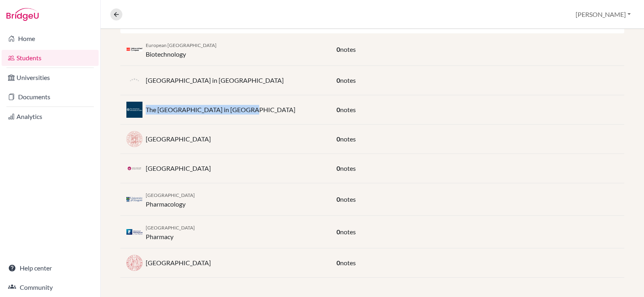 Image resolution: width=644 pixels, height=297 pixels. I want to click on img: ie_nat_pdw8j8w1.png, so click(135, 168).